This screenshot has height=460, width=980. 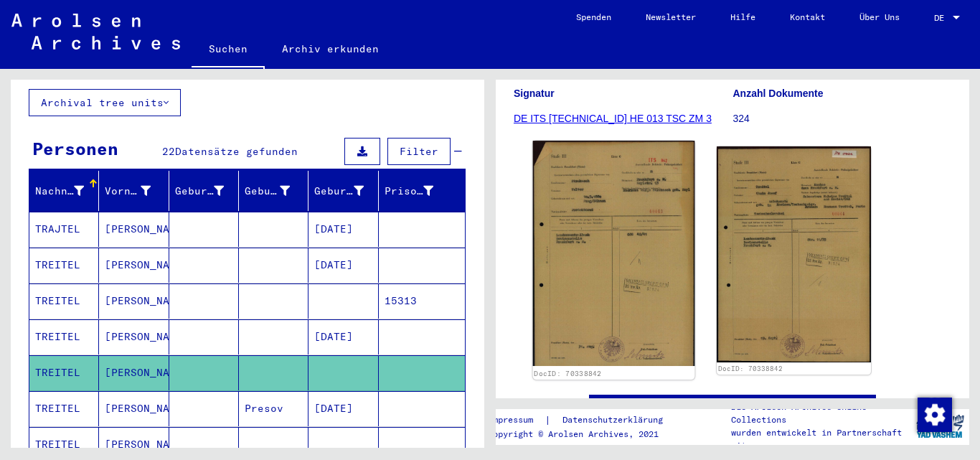 What do you see at coordinates (95, 32) in the screenshot?
I see `img: Arolsen_neg.svg` at bounding box center [95, 32].